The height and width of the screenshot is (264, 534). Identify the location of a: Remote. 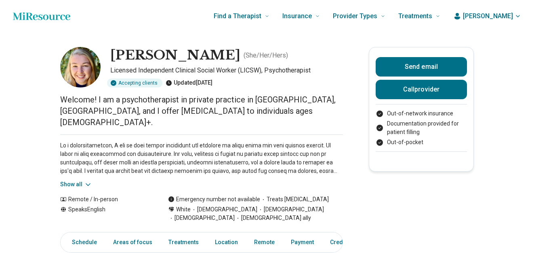
(264, 242).